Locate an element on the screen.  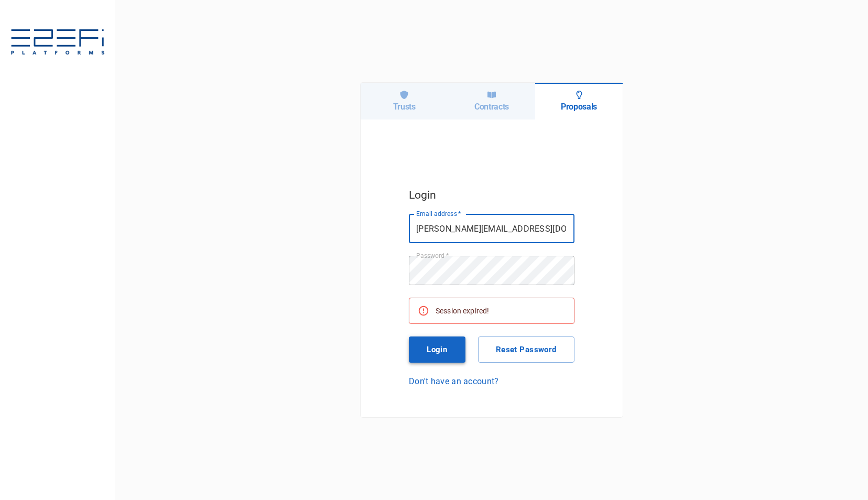
label: Password is located at coordinates (432, 255).